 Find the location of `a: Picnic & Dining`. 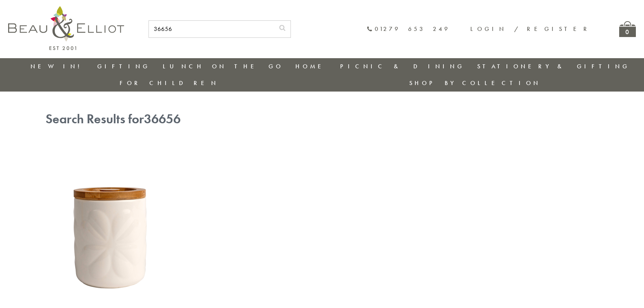

a: Picnic & Dining is located at coordinates (402, 66).